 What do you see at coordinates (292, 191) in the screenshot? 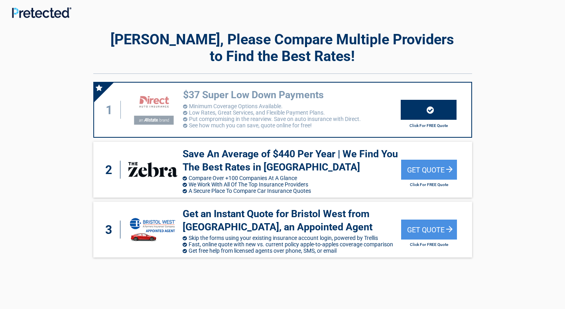
I see `li: A Secure Place To Compare Car Insurance Quotes` at bounding box center [292, 191].